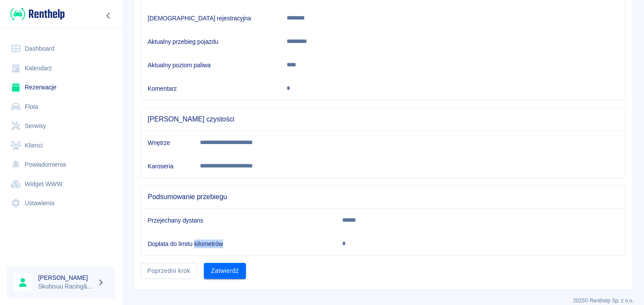 The image size is (644, 305). Describe the element at coordinates (61, 126) in the screenshot. I see `a: Serwisy` at that location.